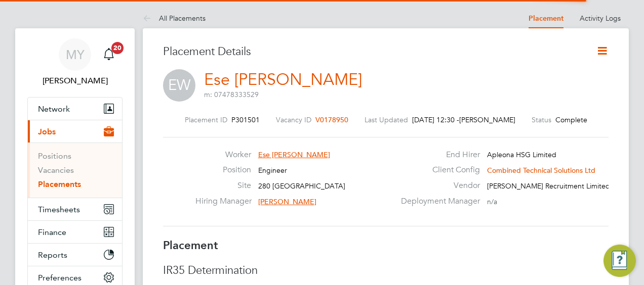 The image size is (644, 285). I want to click on label: Hiring Manager, so click(223, 201).